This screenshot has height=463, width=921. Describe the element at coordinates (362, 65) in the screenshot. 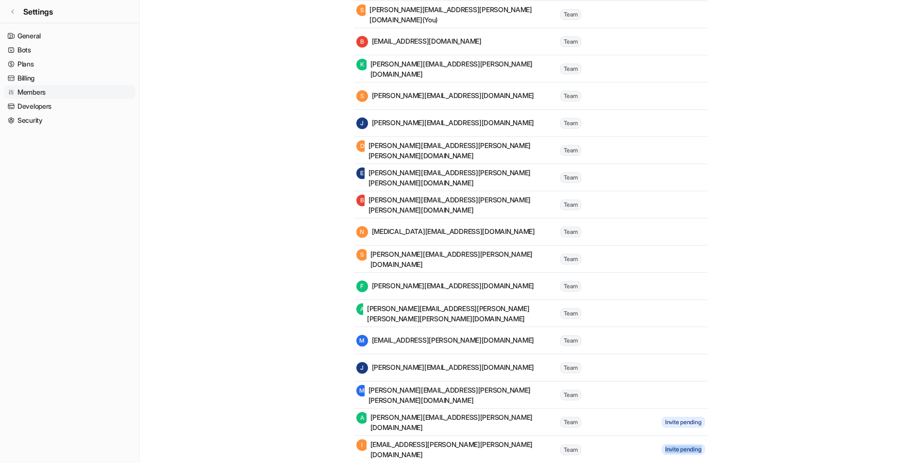

I see `span: K` at that location.